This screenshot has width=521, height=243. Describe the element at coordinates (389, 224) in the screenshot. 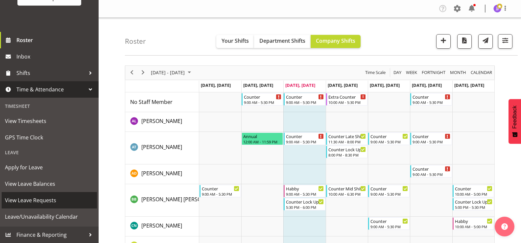

I see `div: Christine Neville"s event - Counter Begin From Friday, September 19, 2025 at 9:00:00 AM GMT+12:00...` at that location.